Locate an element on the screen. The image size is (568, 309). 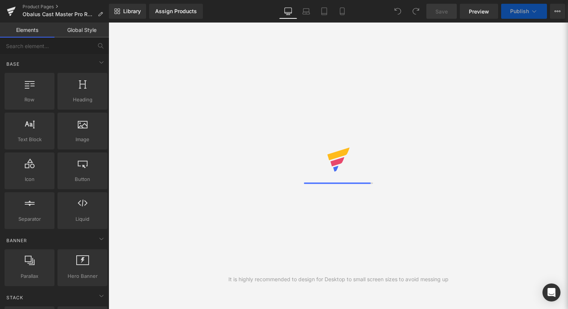
span: Button is located at coordinates (82, 179).